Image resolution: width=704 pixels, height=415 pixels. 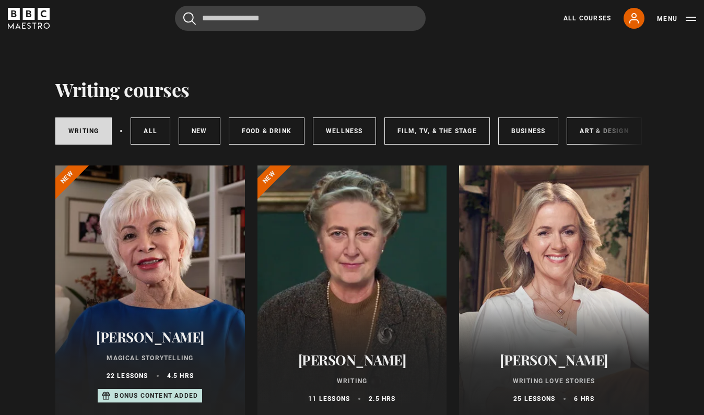 What do you see at coordinates (180, 376) in the screenshot?
I see `p: 4.5 hrs` at bounding box center [180, 376].